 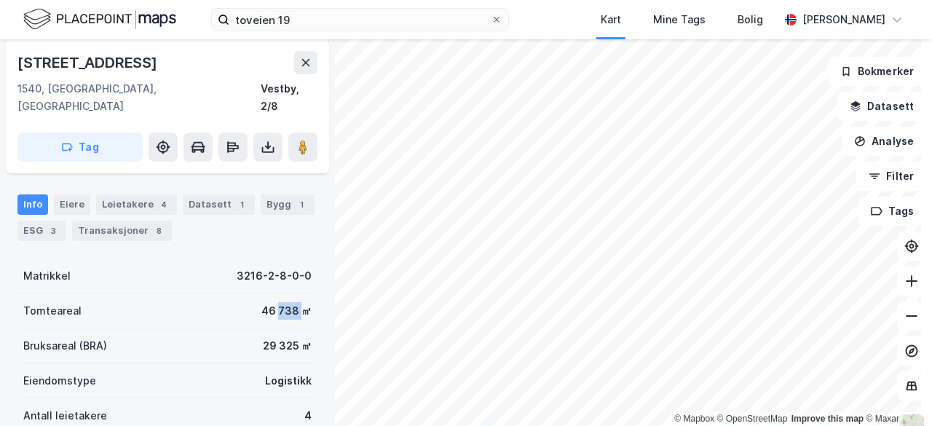 What do you see at coordinates (288, 381) in the screenshot?
I see `div: Logistikk` at bounding box center [288, 381].